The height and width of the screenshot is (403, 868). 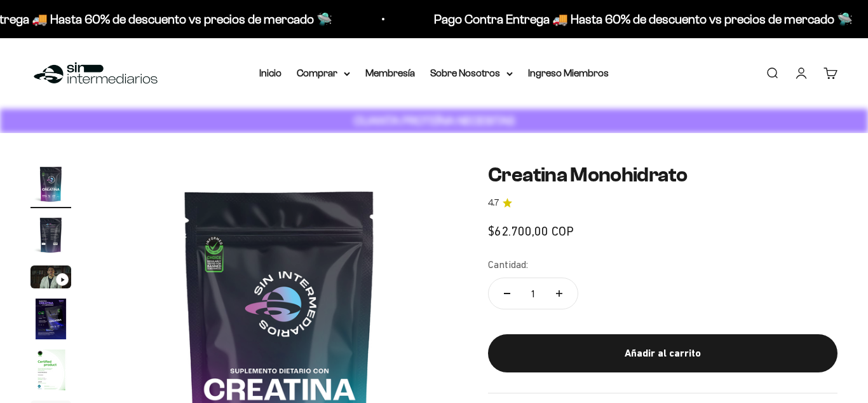 I want to click on button: Ir al artículo 4, so click(x=51, y=320).